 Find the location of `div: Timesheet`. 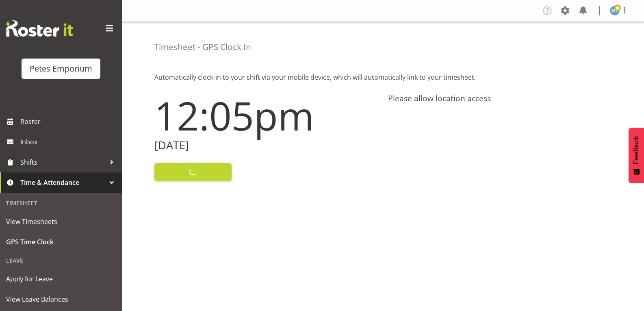

div: Timesheet is located at coordinates (61, 203).